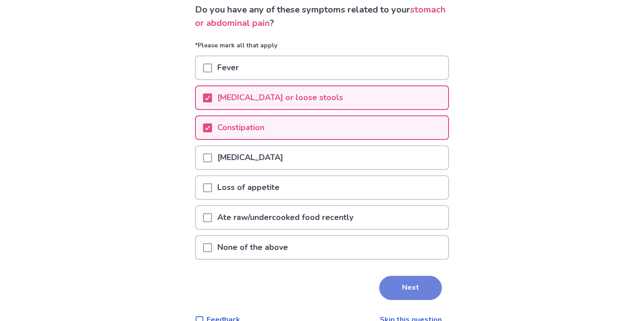  Describe the element at coordinates (228, 68) in the screenshot. I see `p: Fever` at that location.